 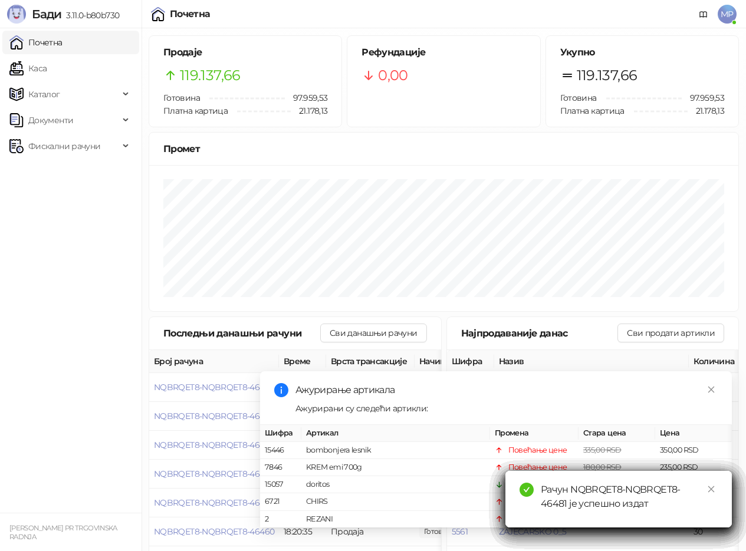 I want to click on th: Артикал, so click(x=396, y=433).